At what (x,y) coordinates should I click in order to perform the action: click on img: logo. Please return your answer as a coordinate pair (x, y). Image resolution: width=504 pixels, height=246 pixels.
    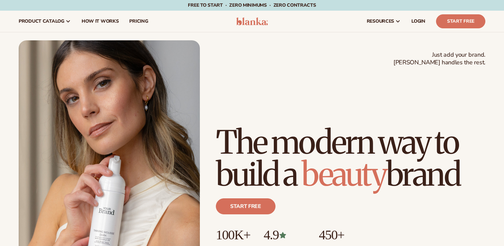
    Looking at the image, I should click on (252, 21).